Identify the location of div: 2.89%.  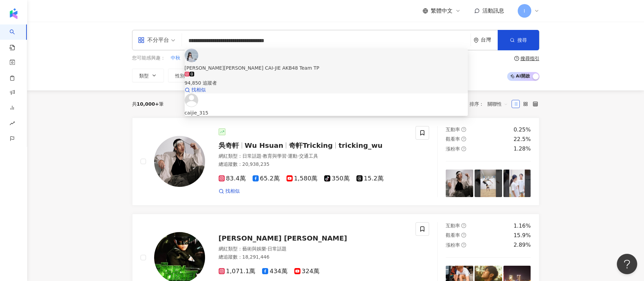
(522, 245).